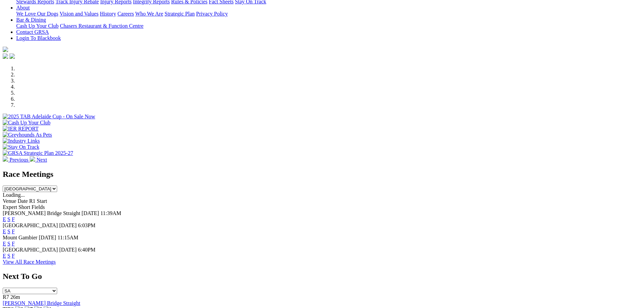  I want to click on span: Date, so click(23, 201).